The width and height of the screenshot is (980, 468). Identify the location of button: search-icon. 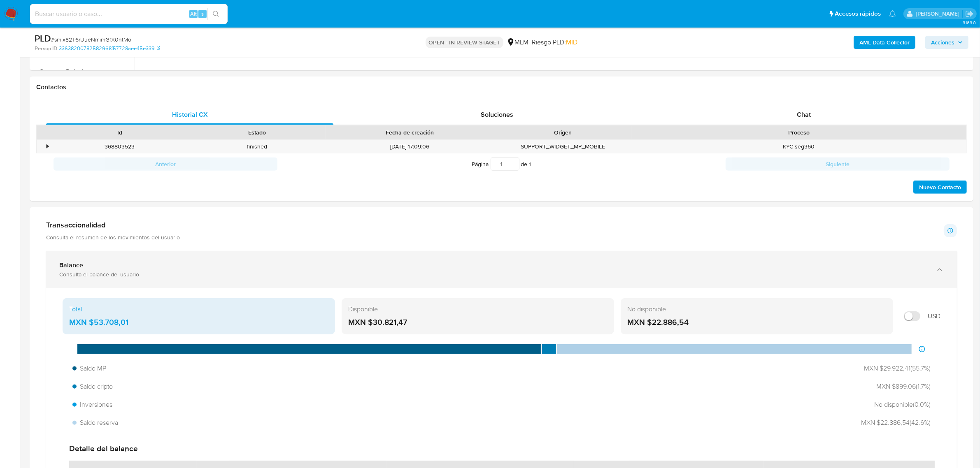
(216, 14).